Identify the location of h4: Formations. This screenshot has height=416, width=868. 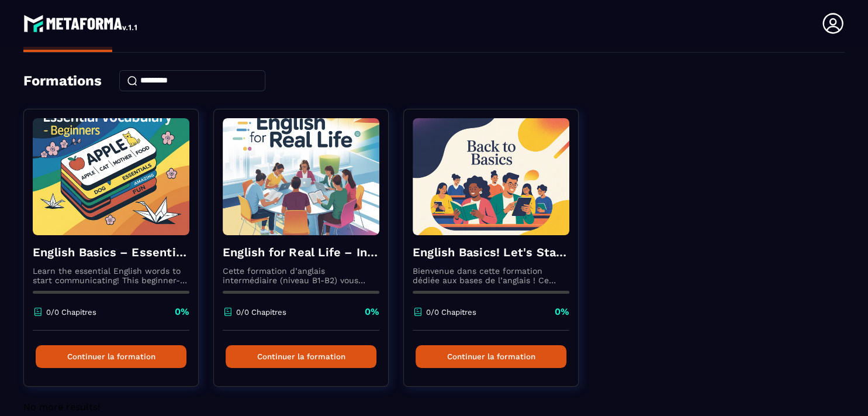
(63, 81).